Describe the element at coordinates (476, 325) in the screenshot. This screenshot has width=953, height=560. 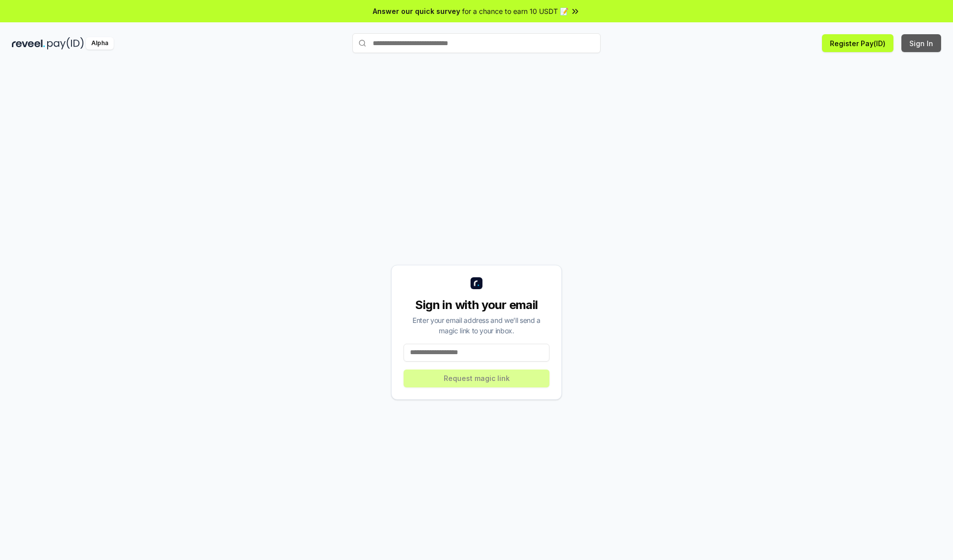
I see `div: Enter your email address and we’ll send a magic link to your inbox.` at that location.